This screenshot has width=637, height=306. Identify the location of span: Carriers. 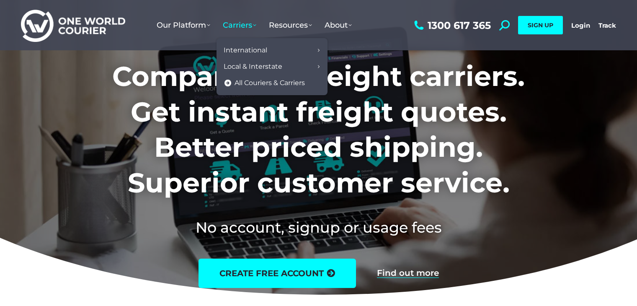
(240, 25).